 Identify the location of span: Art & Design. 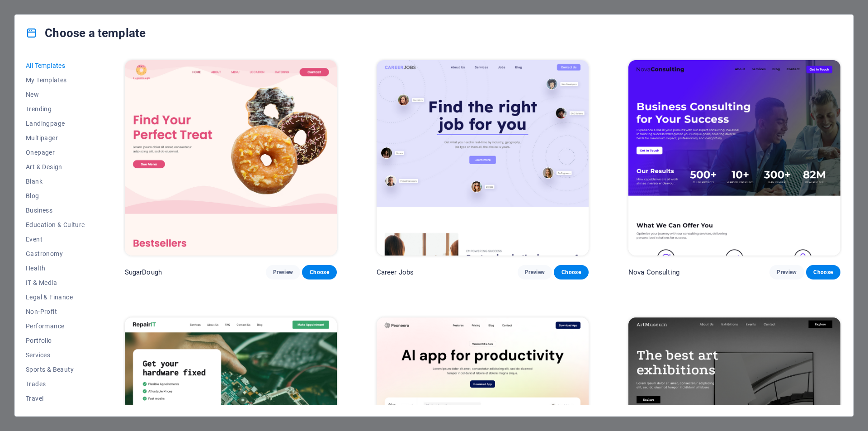
(55, 167).